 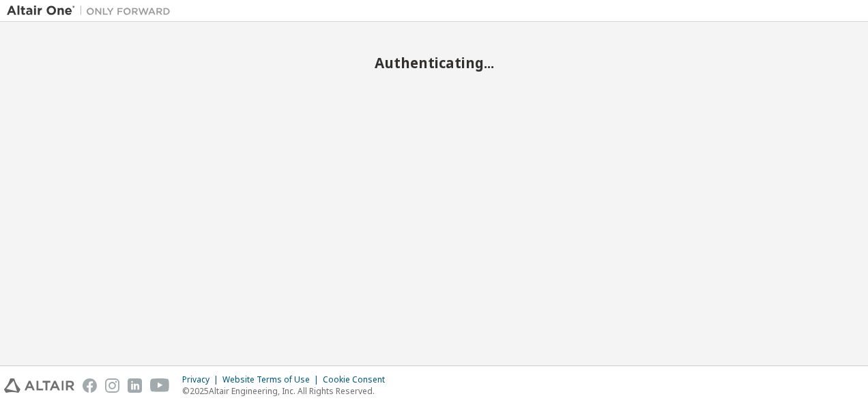 I want to click on div: Privacy, so click(x=202, y=380).